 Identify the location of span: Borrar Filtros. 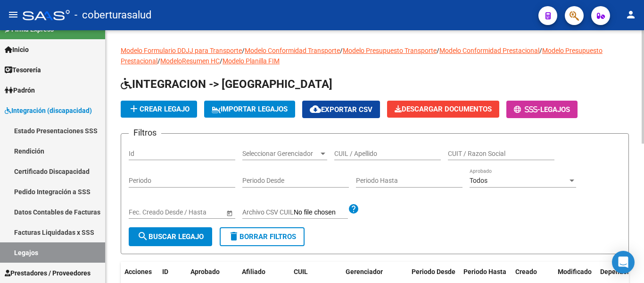
(262, 236).